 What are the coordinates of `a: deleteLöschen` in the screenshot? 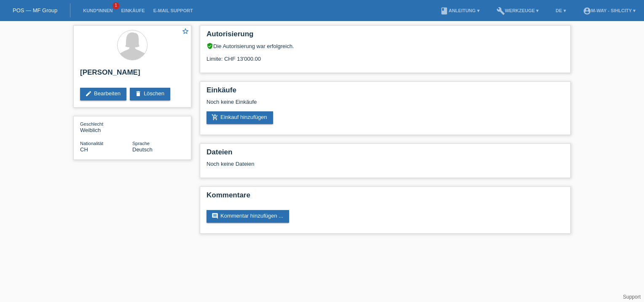 It's located at (150, 94).